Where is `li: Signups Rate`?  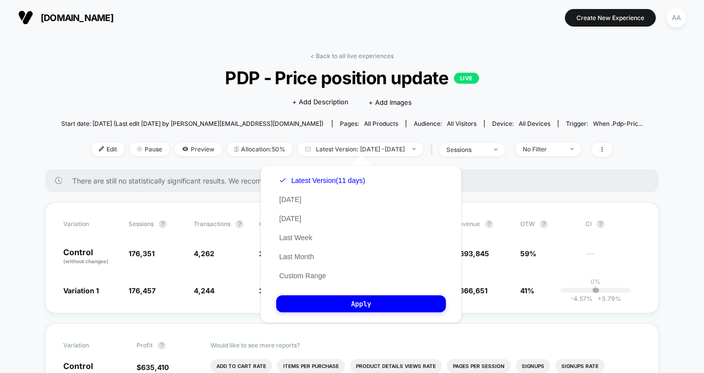
li: Signups Rate is located at coordinates (580, 366).